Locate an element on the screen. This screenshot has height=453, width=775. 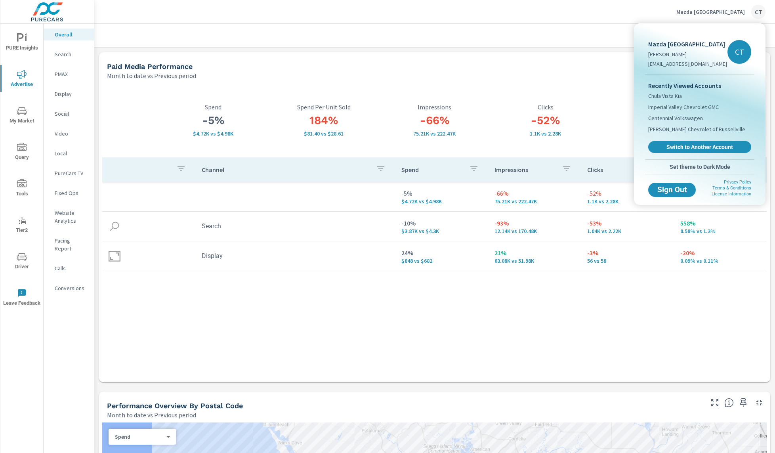
span: Sign Out is located at coordinates (672, 190).